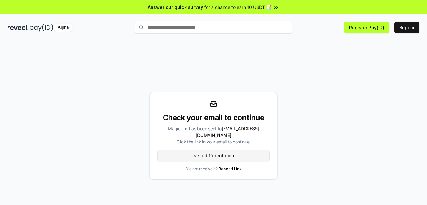 This screenshot has height=205, width=427. I want to click on a: Resend Link, so click(230, 168).